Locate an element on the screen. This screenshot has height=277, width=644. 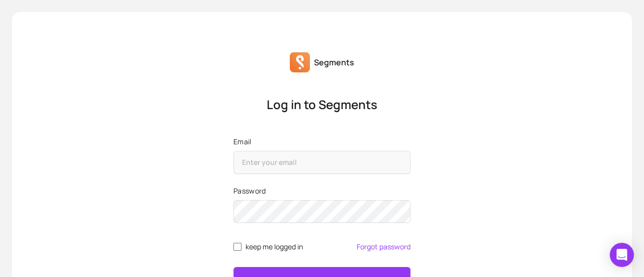
p: Log in to Segments is located at coordinates (322, 105).